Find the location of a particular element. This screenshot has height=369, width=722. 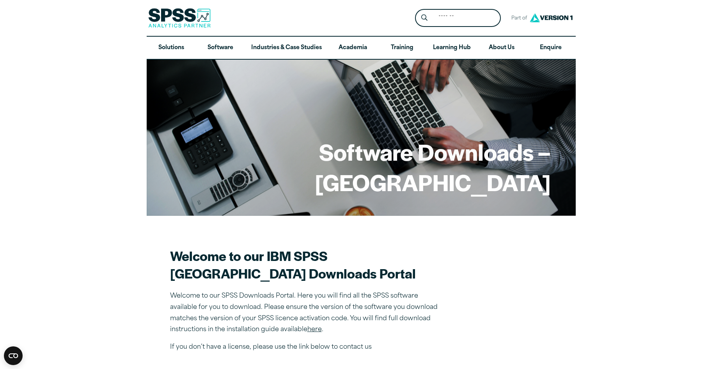

img: Version1 Logo is located at coordinates (551, 18).